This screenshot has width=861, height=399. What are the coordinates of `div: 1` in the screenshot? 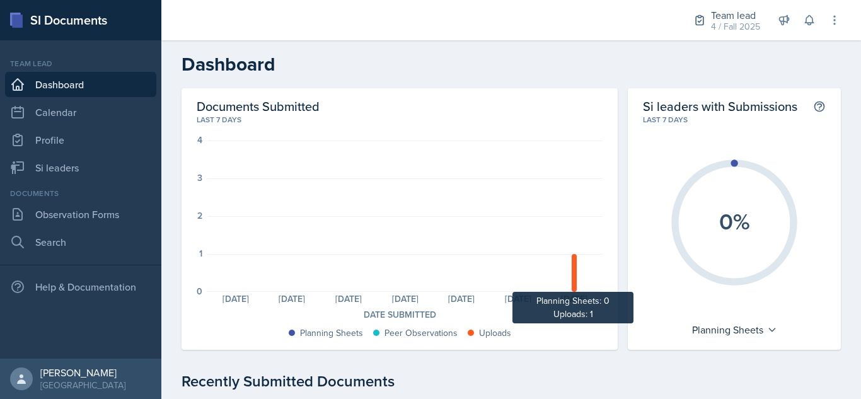 It's located at (200, 253).